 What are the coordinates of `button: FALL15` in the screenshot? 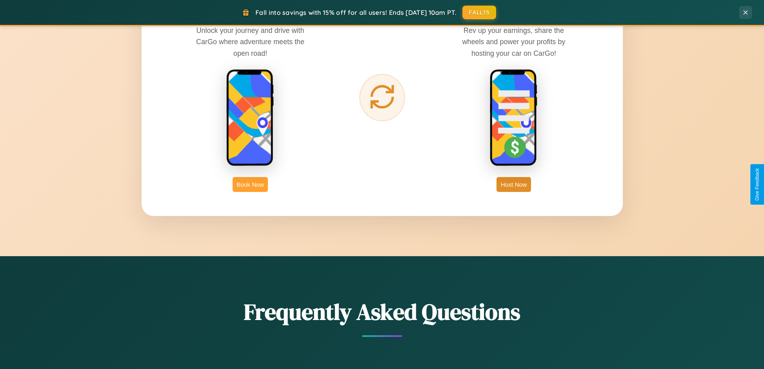 It's located at (480, 12).